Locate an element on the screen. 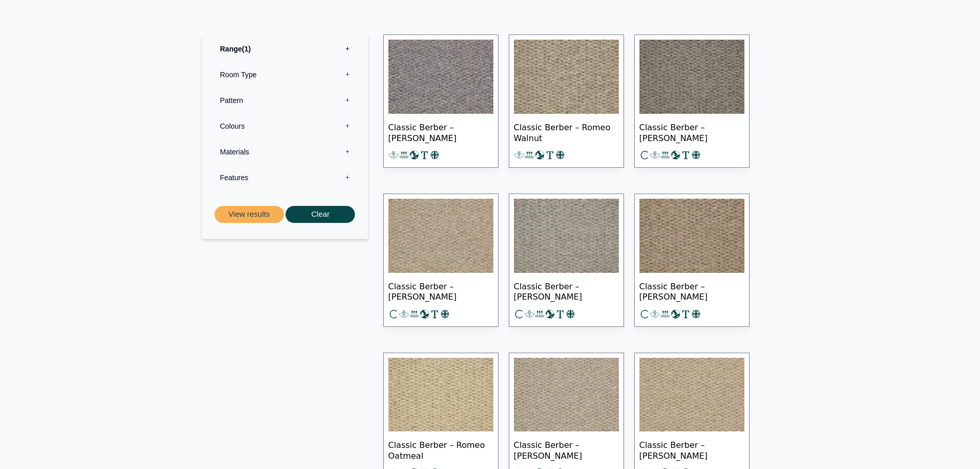 The width and height of the screenshot is (980, 469). img: Classic Berber Oatmeal is located at coordinates (441, 395).